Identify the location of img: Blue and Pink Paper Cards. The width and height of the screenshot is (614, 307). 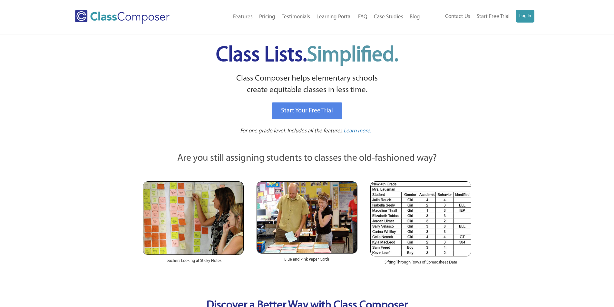
(307, 217).